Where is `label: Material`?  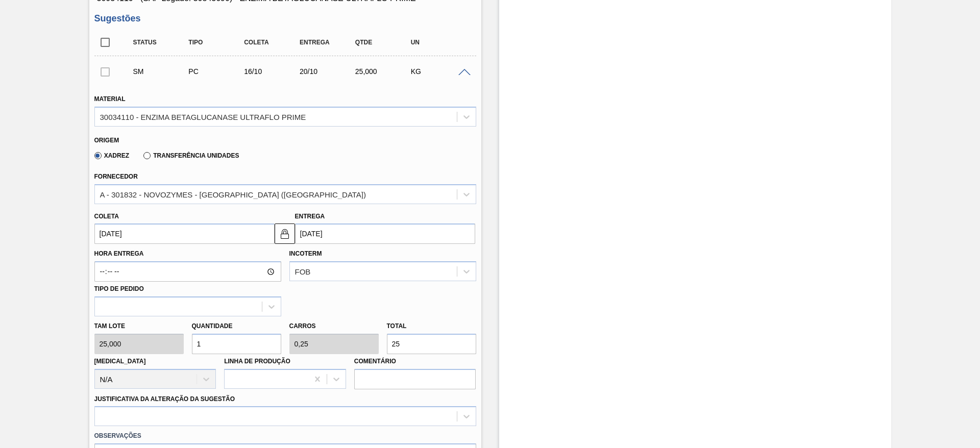 label: Material is located at coordinates (110, 99).